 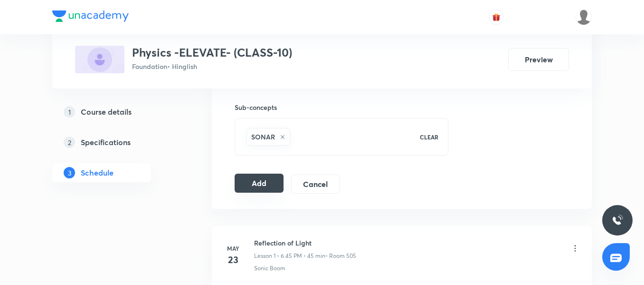 I want to click on h6: SONAR, so click(x=263, y=137).